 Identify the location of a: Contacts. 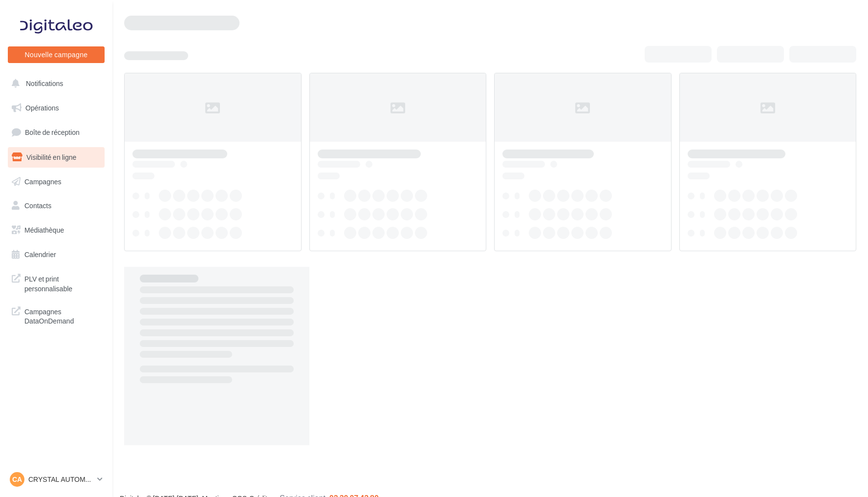
(56, 206).